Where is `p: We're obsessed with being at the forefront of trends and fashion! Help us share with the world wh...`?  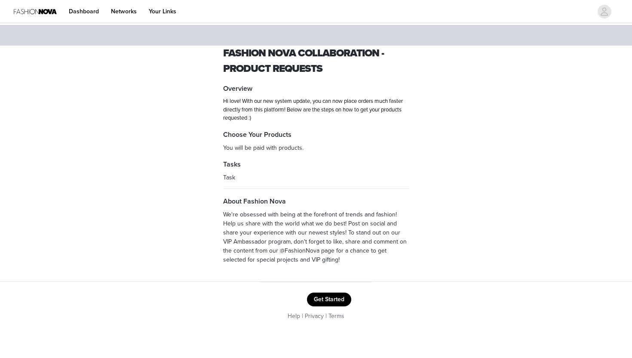
p: We're obsessed with being at the forefront of trends and fashion! Help us share with the world wh... is located at coordinates (316, 237).